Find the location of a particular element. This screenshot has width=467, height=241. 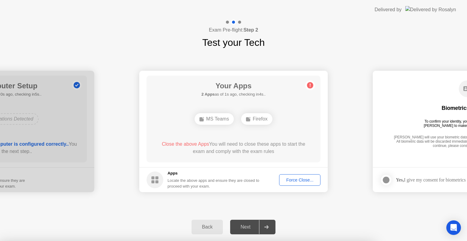

h5: as of 1s ago, checking in4s.. is located at coordinates (233, 95).